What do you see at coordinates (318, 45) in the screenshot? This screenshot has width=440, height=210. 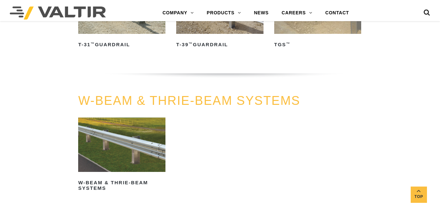 I see `h2: TGS` at bounding box center [318, 45].